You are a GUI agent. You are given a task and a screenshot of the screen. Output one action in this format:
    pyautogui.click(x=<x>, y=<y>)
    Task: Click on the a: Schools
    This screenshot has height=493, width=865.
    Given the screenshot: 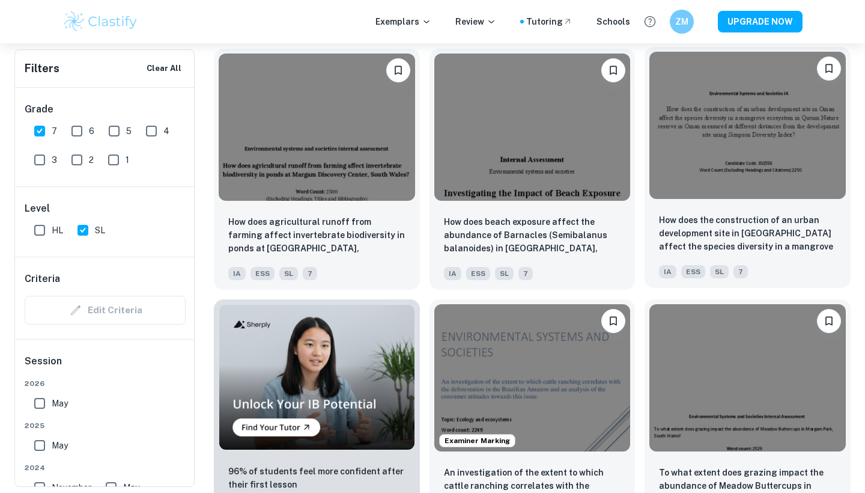 What is the action you would take?
    pyautogui.click(x=613, y=22)
    